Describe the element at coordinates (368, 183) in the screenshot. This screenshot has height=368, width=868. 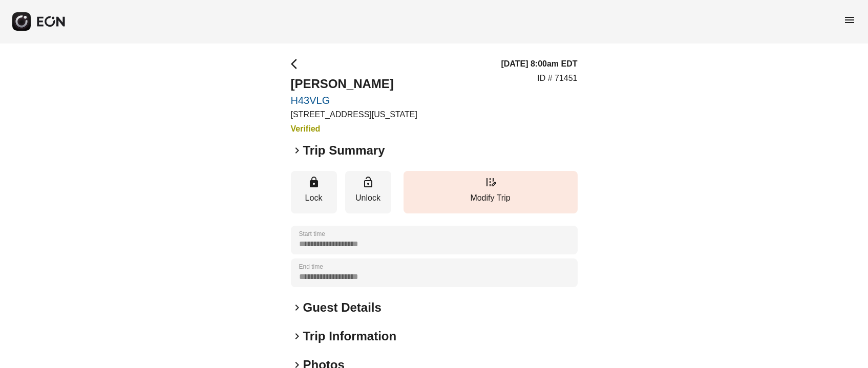
I see `span: lock_open` at that location.